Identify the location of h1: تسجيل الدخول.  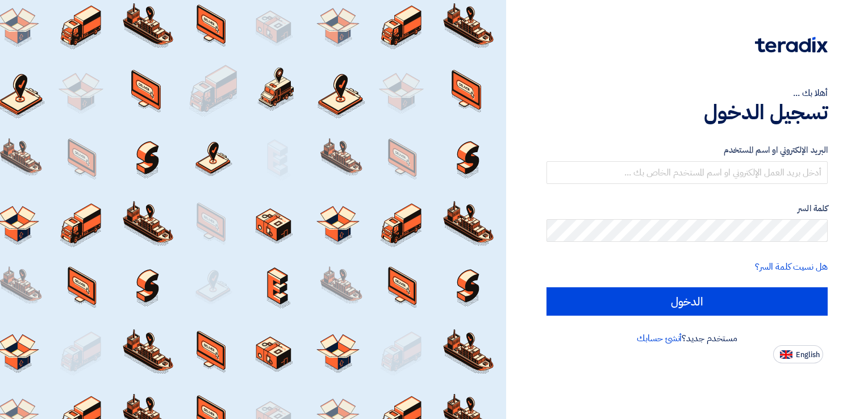
(687, 112).